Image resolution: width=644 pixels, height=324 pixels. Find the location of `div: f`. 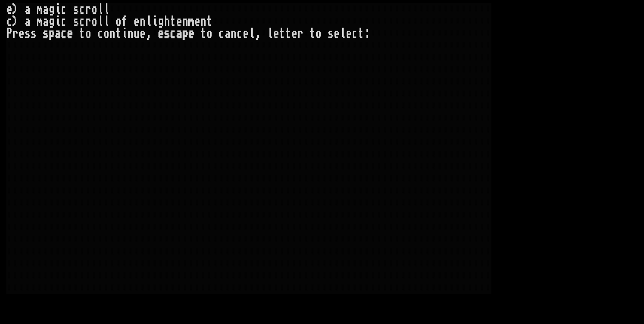

div: f is located at coordinates (125, 22).